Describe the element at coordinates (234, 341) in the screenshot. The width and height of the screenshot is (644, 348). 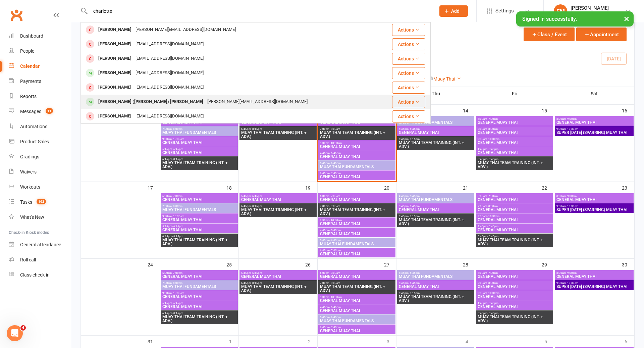
I see `div: 1` at that location.